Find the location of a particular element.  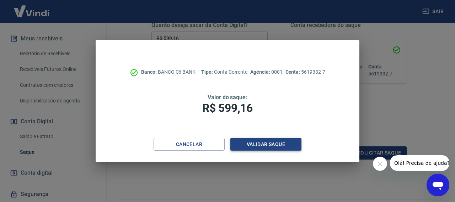

span: Agência: is located at coordinates (260, 72).